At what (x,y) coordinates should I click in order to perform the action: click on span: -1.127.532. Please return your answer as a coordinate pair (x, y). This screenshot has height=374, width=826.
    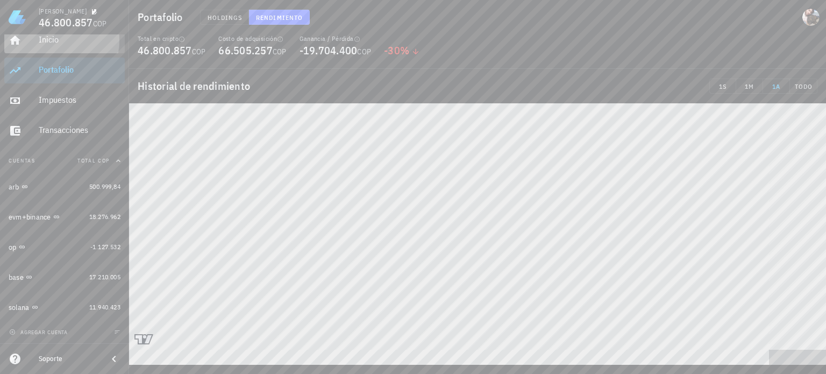
    Looking at the image, I should click on (105, 246).